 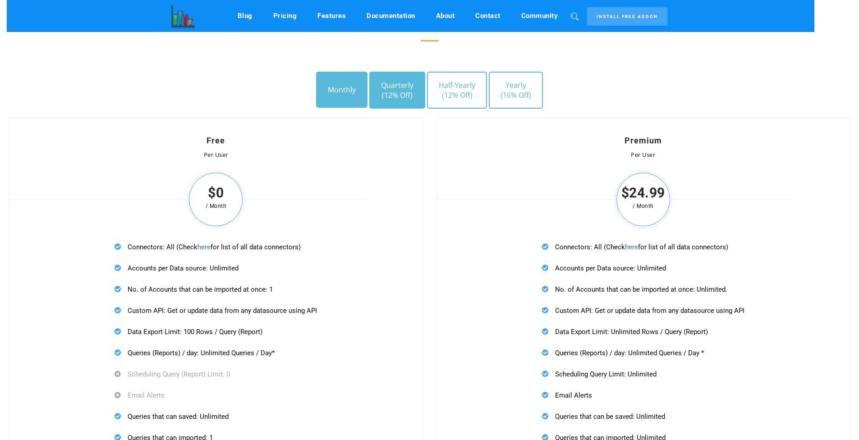 What do you see at coordinates (245, 16) in the screenshot?
I see `a: Blog` at bounding box center [245, 16].